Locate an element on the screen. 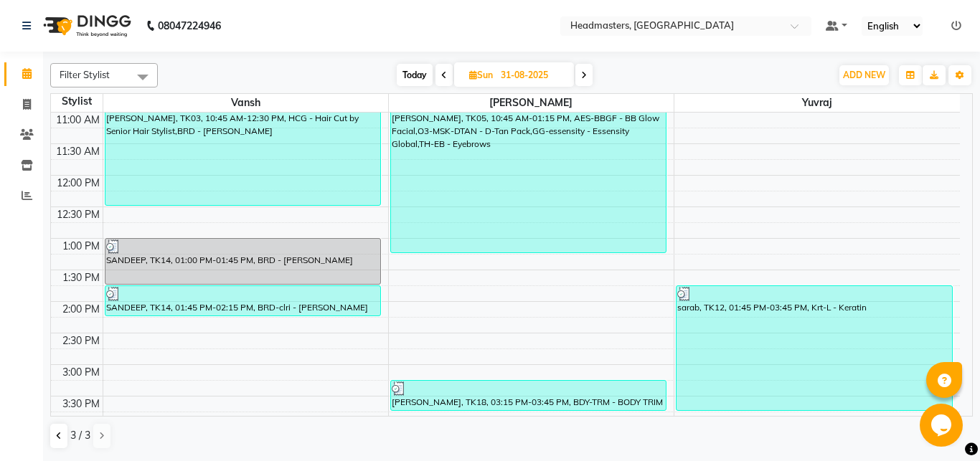 This screenshot has width=980, height=461. div: 1:30 PM is located at coordinates (81, 277).